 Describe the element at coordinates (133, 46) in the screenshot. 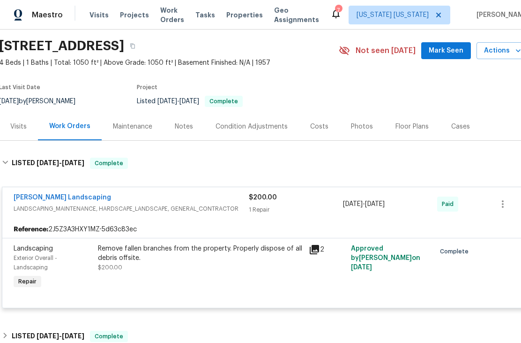

I see `button: Copy Address` at that location.